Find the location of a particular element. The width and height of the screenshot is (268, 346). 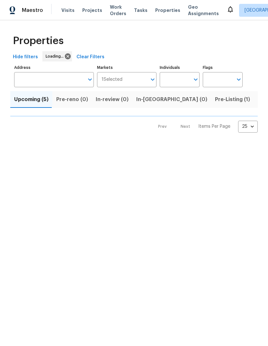

button: Clear Filters is located at coordinates (90, 57).